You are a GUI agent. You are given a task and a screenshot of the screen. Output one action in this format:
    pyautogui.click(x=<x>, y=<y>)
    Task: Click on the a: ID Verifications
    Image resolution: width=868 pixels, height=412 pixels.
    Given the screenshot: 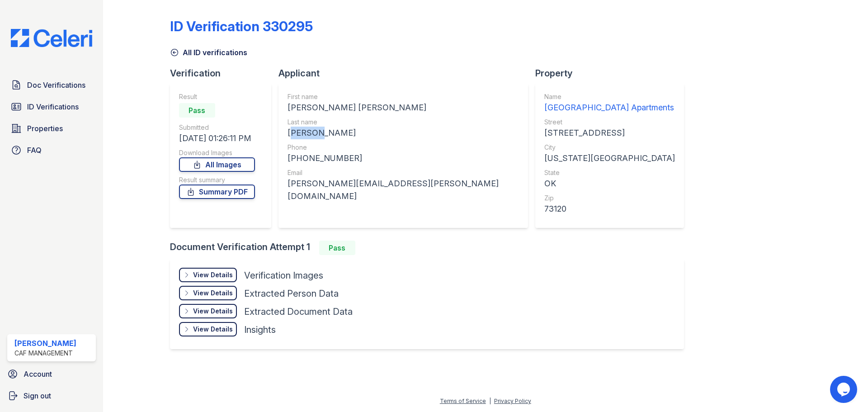 What is the action you would take?
    pyautogui.click(x=52, y=107)
    